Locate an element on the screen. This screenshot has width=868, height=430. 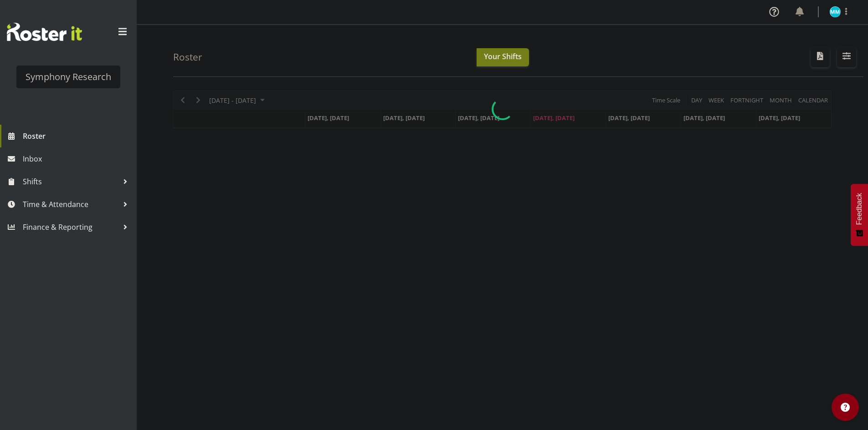
img: murphy-mulholland11450.jpg is located at coordinates (835, 12).